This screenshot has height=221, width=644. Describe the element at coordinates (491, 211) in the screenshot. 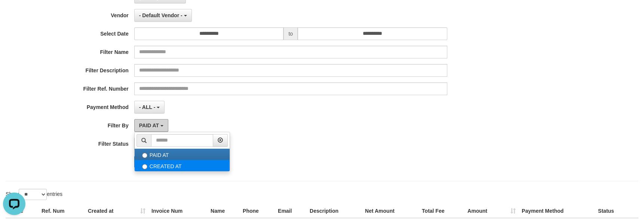

I see `th: Amount` at that location.